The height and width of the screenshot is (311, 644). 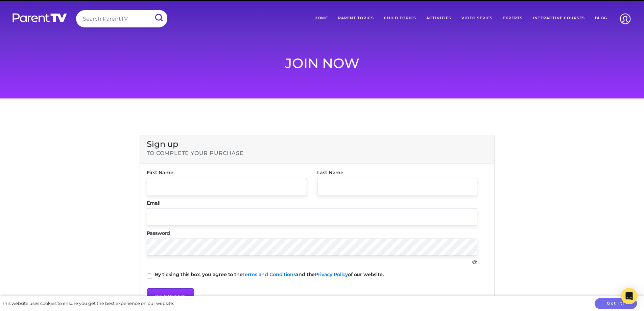 I want to click on img: Account, so click(x=625, y=19).